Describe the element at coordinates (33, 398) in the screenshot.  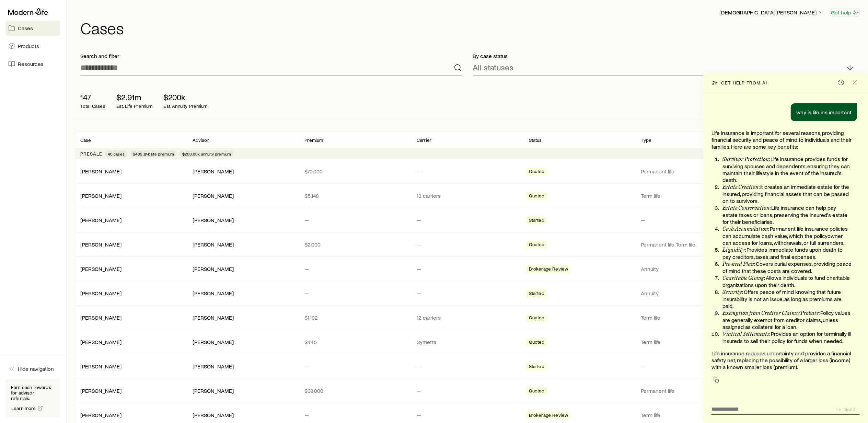
I see `div: Earn cash rewards for advisor referrals.Learn more` at that location.